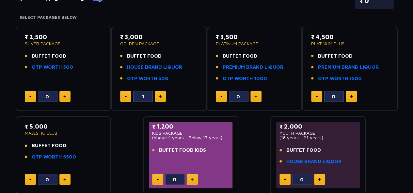  I want to click on p: (18 years - 21 years), so click(318, 138).